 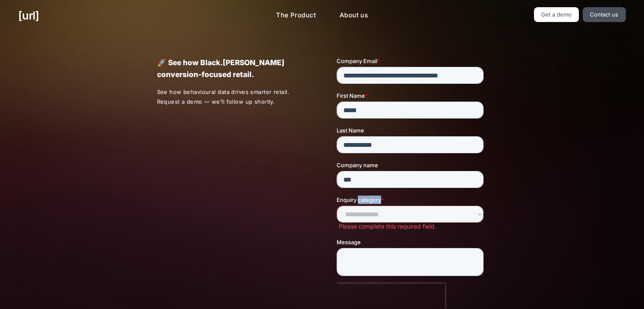 What do you see at coordinates (232, 97) in the screenshot?
I see `p: See how behavioural data drives smarter retail. Request a demo — we’ll follow up shortly.` at bounding box center [232, 97].